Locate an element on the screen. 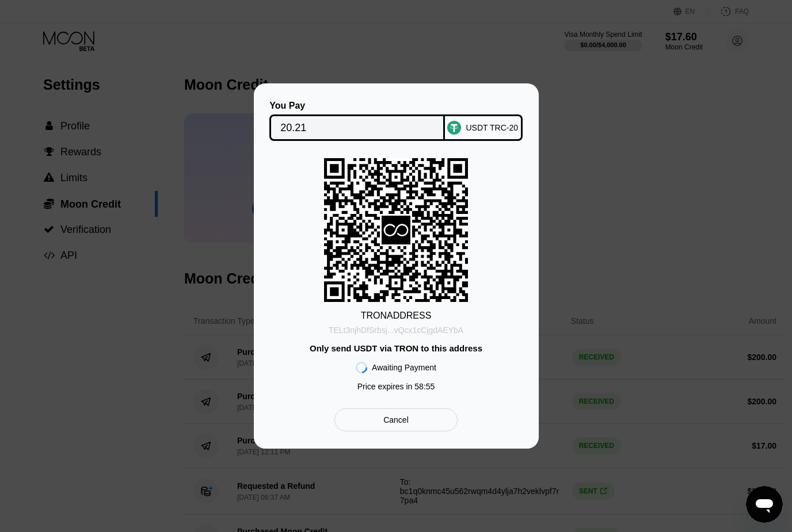 This screenshot has height=532, width=792. div: TRON ADDRESS is located at coordinates (396, 316).